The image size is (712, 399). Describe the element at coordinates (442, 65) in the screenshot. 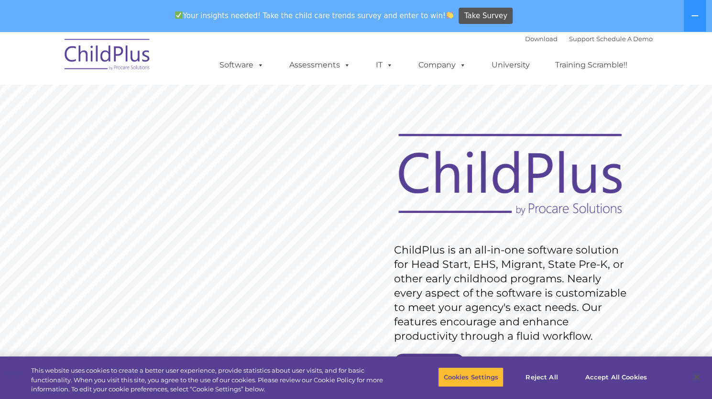

I see `a: Company` at that location.